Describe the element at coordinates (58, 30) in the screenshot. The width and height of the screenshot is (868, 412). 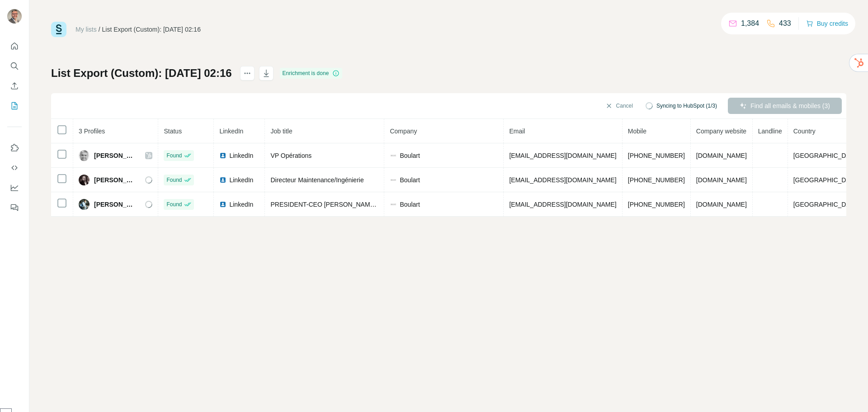
I see `img: Surfe Logo` at that location.